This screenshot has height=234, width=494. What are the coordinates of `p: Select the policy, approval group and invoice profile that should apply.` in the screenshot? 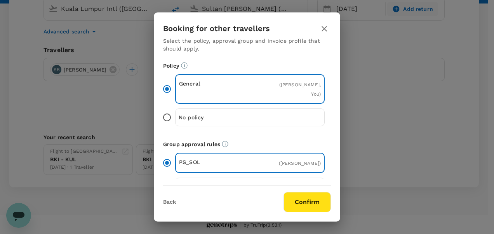 It's located at (247, 45).